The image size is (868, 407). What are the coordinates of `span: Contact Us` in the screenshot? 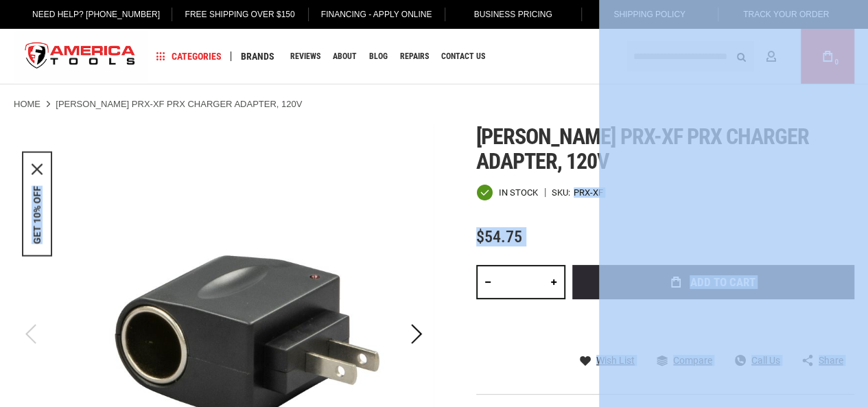 It's located at (463, 56).